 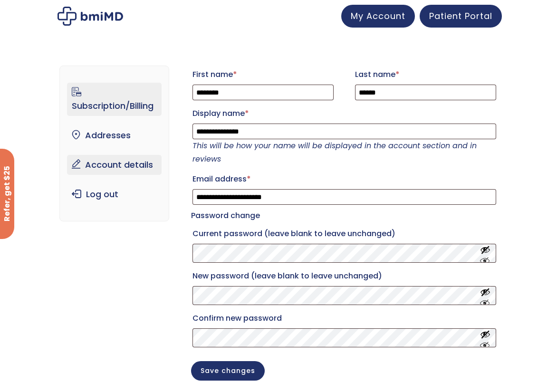 I want to click on span: Patient Portal, so click(x=460, y=15).